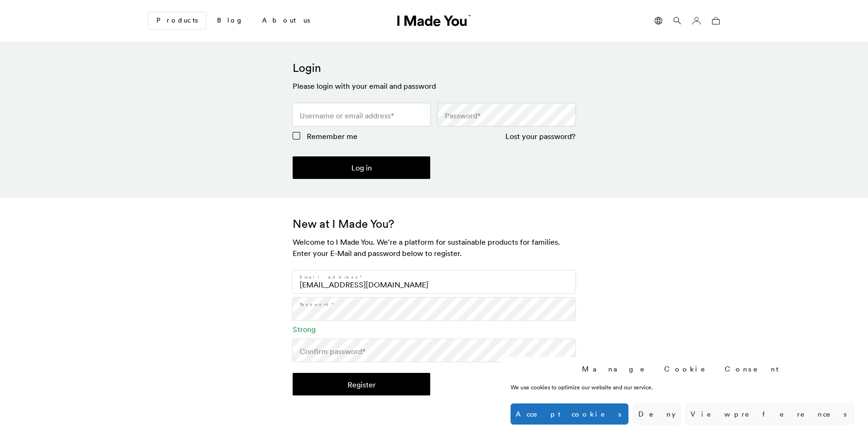 The width and height of the screenshot is (868, 441). Describe the element at coordinates (569, 414) in the screenshot. I see `button: Accept cookies` at that location.